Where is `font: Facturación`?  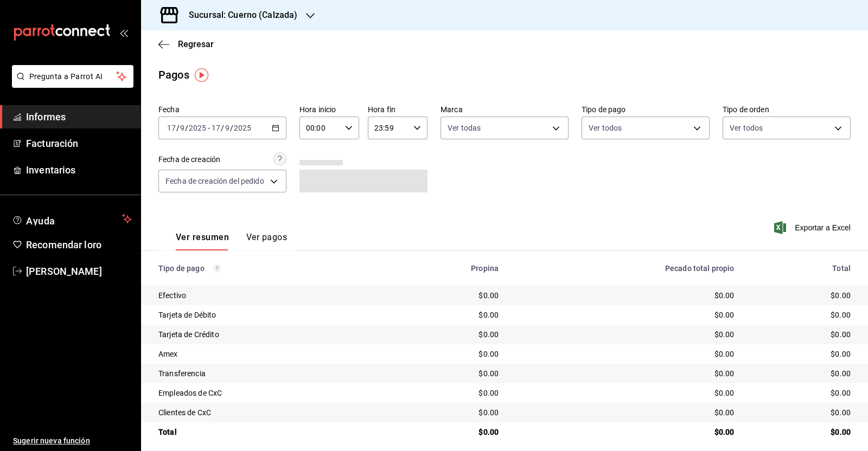 font: Facturación is located at coordinates (52, 143).